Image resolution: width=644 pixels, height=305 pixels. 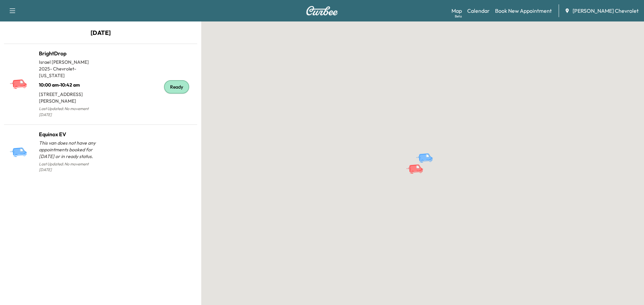 I want to click on a: MapBeta, so click(x=457, y=11).